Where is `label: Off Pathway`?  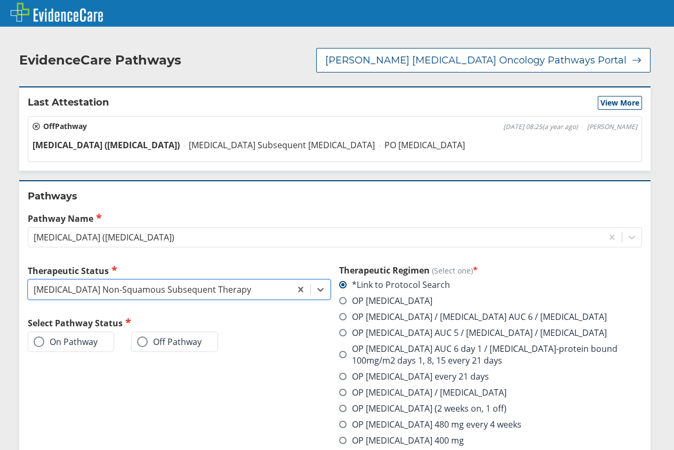
label: Off Pathway is located at coordinates (169, 342).